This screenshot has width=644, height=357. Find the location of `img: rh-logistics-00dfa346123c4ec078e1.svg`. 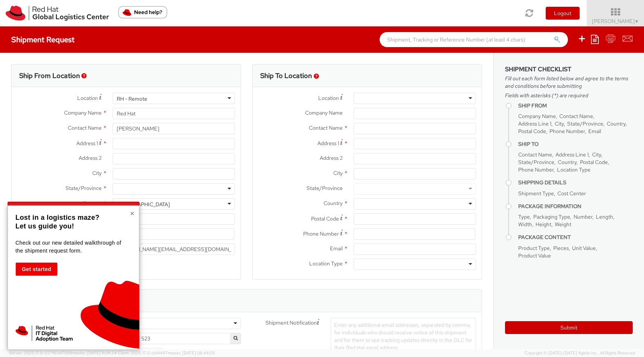

img: rh-logistics-00dfa346123c4ec078e1.svg is located at coordinates (57, 13).